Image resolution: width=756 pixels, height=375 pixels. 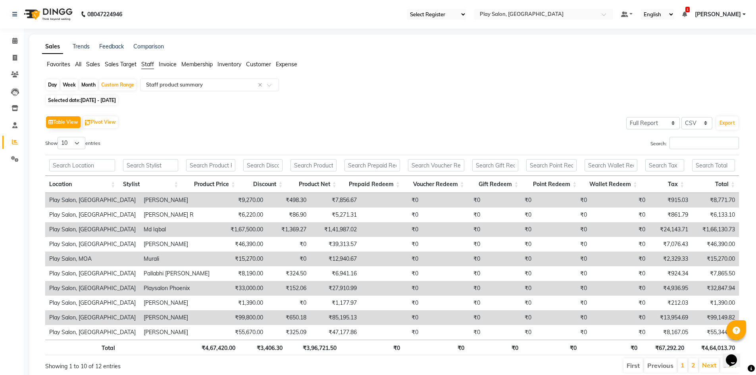 I want to click on td: ₹152.06, so click(x=288, y=288).